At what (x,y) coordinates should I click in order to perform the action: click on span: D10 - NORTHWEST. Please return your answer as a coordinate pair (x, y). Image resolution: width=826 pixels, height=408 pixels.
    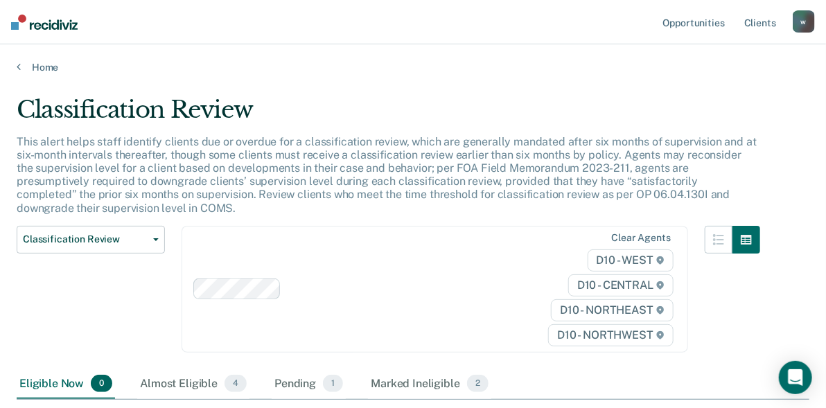
    Looking at the image, I should click on (610, 335).